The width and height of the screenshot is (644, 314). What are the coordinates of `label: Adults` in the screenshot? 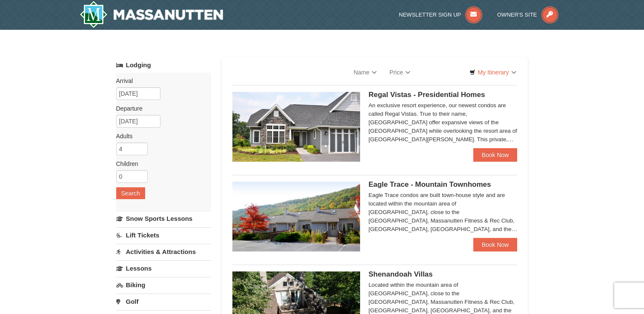 It's located at (160, 136).